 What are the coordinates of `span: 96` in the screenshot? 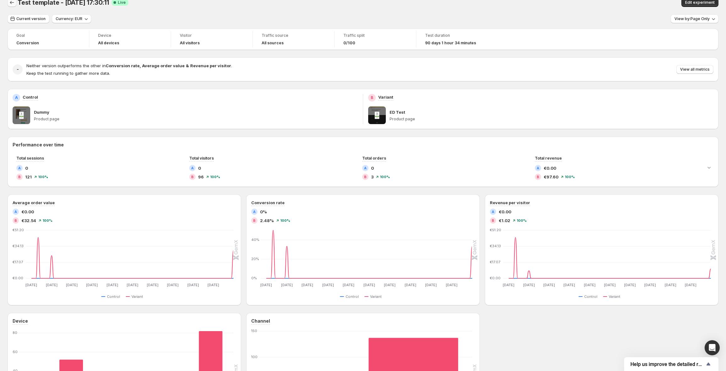 It's located at (201, 177).